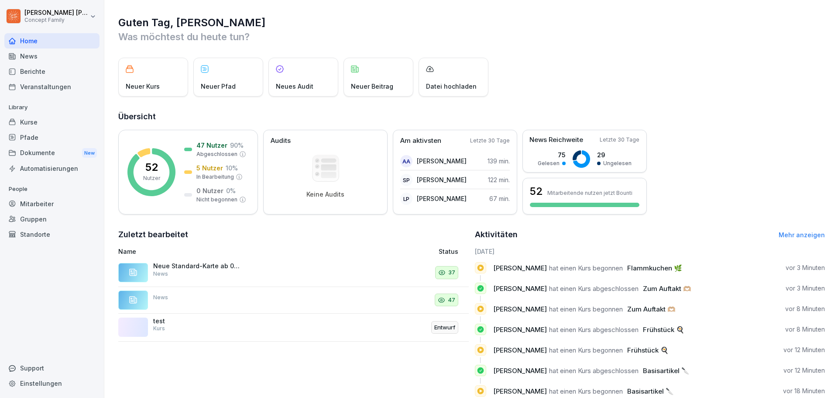 Image resolution: width=838 pixels, height=398 pixels. Describe the element at coordinates (52, 203) in the screenshot. I see `div: Mitarbeiter` at that location.